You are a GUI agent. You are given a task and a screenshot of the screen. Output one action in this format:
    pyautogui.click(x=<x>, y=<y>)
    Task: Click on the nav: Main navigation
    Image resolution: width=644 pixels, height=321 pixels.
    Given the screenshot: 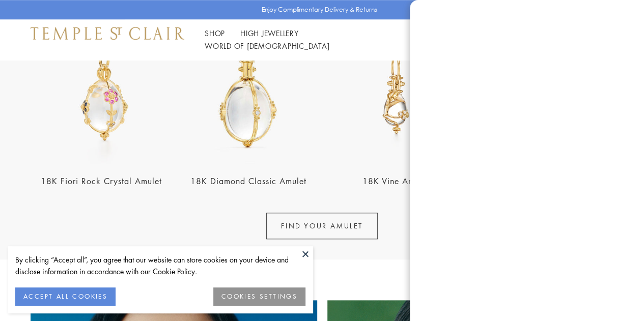 What is the action you would take?
    pyautogui.click(x=315, y=40)
    